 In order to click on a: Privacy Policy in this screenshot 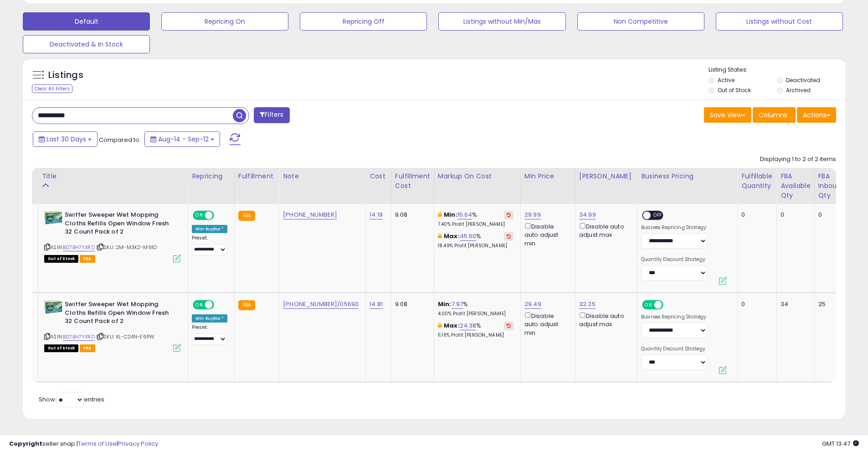, I will do `click(138, 443)`.